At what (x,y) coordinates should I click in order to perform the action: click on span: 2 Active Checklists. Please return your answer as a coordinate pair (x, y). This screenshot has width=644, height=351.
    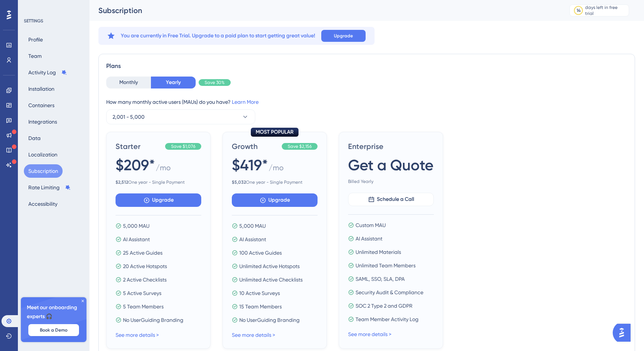
    Looking at the image, I should click on (145, 280).